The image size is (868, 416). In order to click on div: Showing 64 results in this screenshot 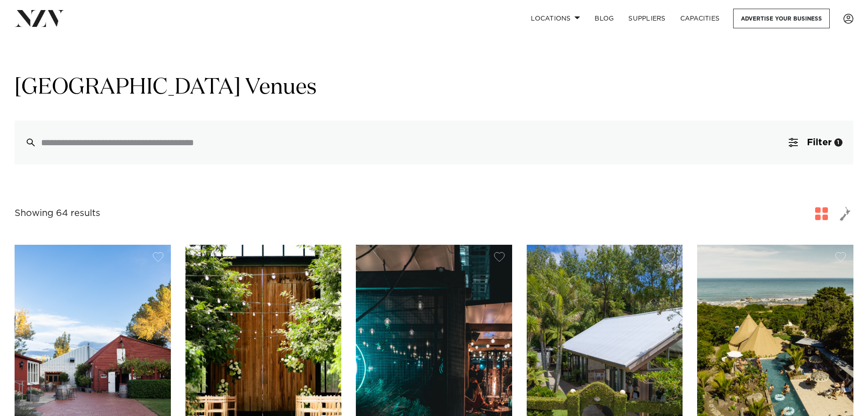, I will do `click(57, 214)`.